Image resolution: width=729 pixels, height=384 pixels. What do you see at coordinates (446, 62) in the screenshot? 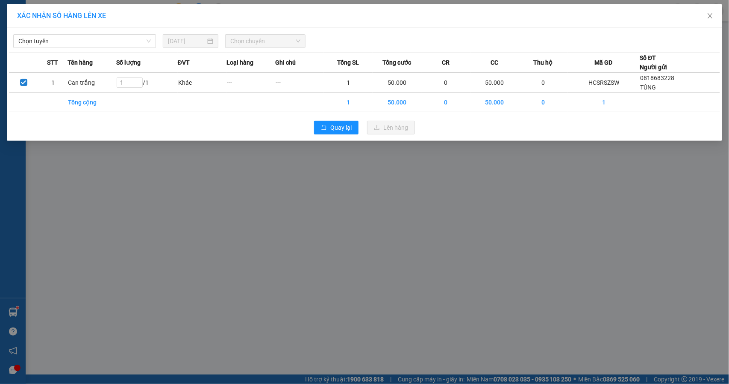
I see `span: CR` at bounding box center [446, 62].